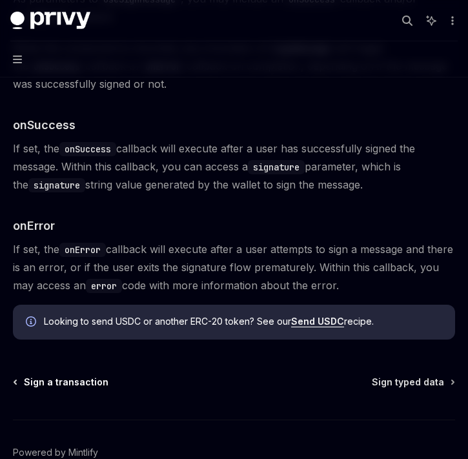  What do you see at coordinates (413, 382) in the screenshot?
I see `a: Sign typed data` at bounding box center [413, 382].